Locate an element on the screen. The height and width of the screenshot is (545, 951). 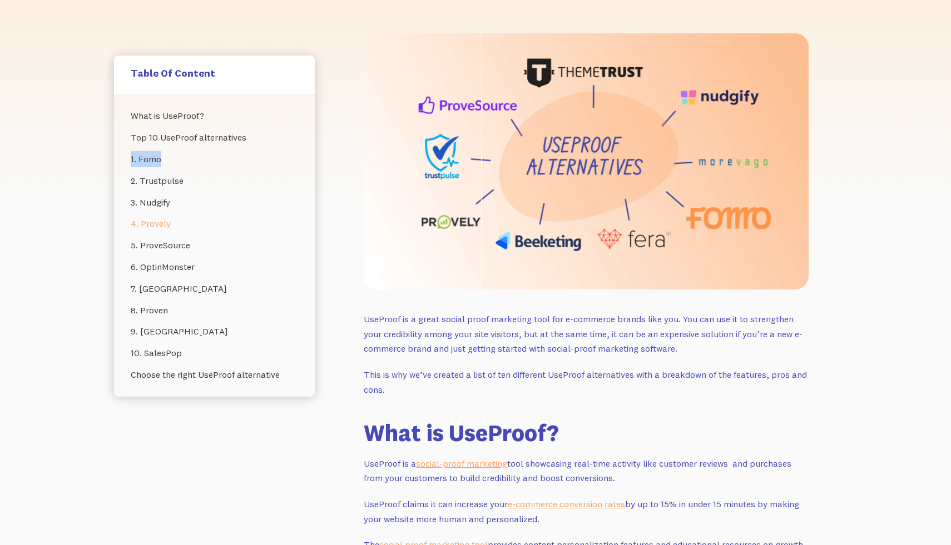
a: e-commerce conversion rates is located at coordinates (566, 504).